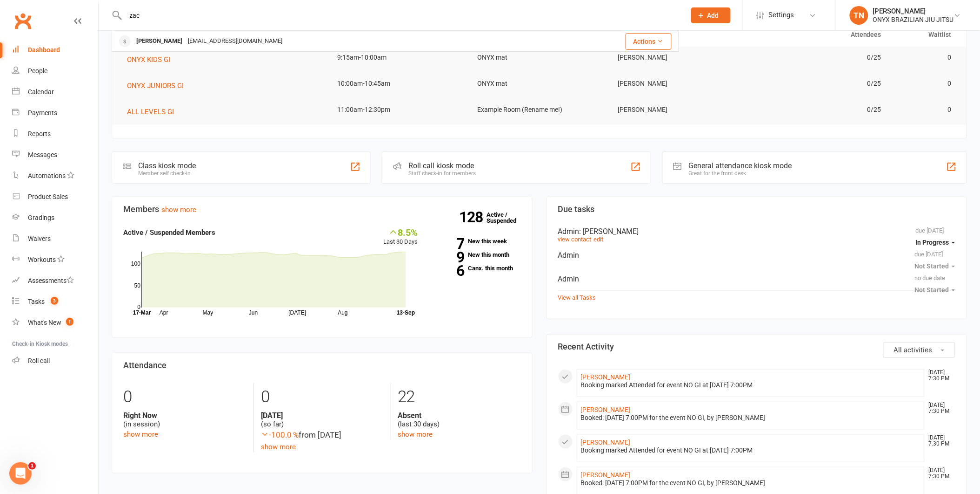  What do you see at coordinates (399, 84) in the screenshot?
I see `td: 10:00am-10:45am` at bounding box center [399, 84].